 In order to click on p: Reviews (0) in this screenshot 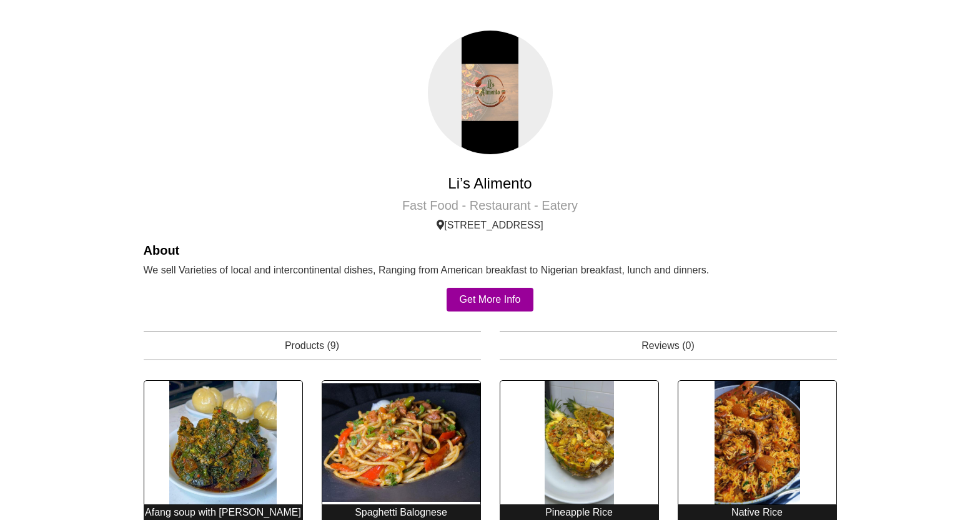, I will do `click(668, 346)`.